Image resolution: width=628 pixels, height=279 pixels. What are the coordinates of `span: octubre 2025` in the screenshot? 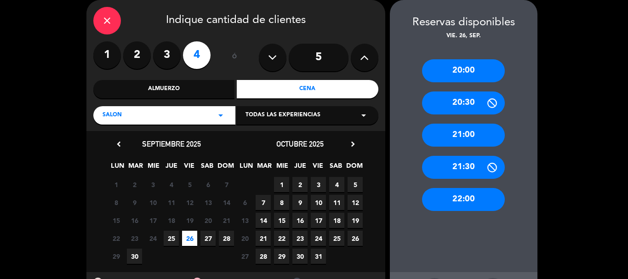 It's located at (300, 144).